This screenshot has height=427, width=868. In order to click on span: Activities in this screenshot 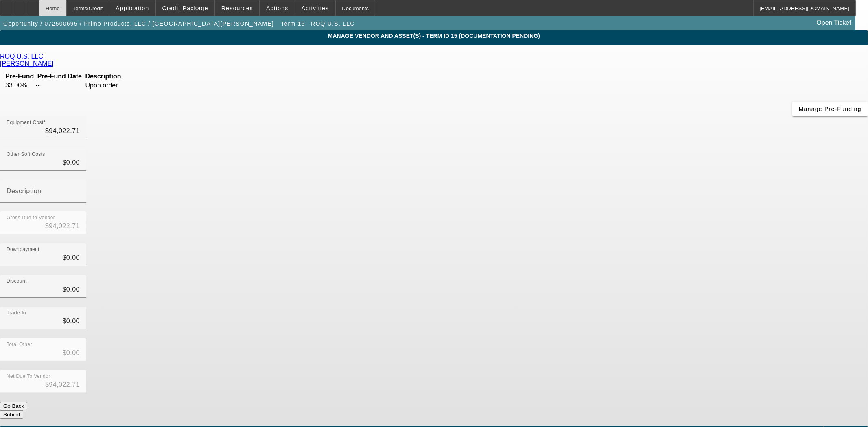, I will do `click(315, 8)`.